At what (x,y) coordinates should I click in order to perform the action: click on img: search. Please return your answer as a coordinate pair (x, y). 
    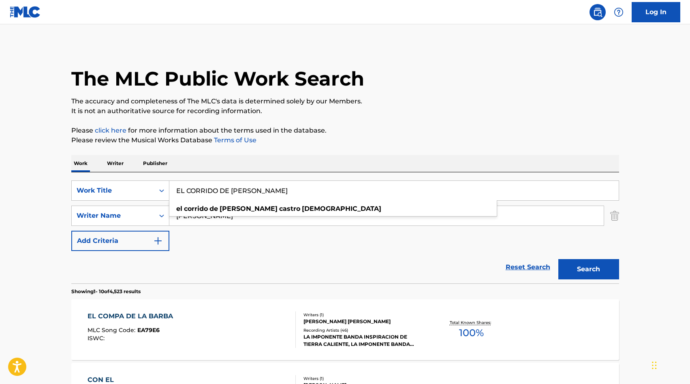
    Looking at the image, I should click on (598, 12).